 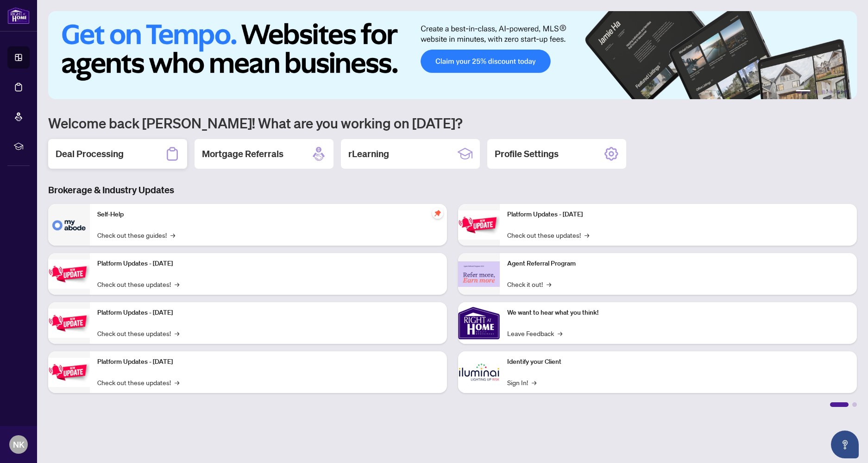 What do you see at coordinates (452, 56) in the screenshot?
I see `img: Slide 0` at bounding box center [452, 56].